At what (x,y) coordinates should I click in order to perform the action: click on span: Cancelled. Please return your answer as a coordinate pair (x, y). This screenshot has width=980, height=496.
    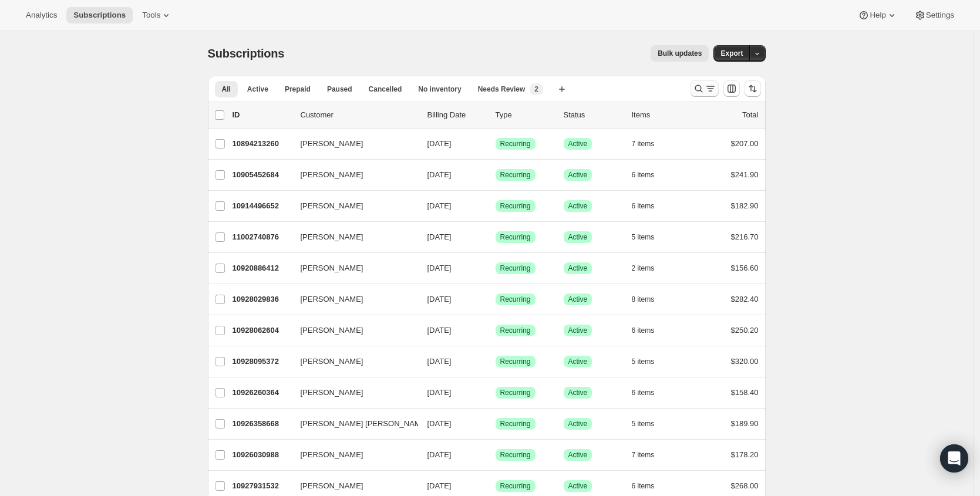
    Looking at the image, I should click on (386, 89).